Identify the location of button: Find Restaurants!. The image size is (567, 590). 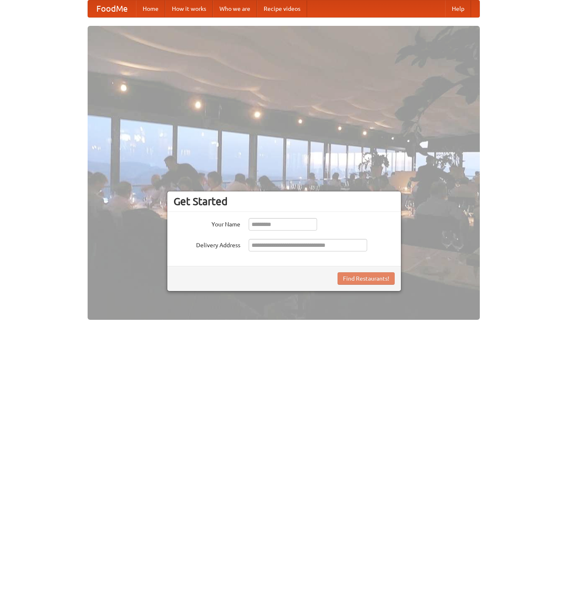
(366, 279).